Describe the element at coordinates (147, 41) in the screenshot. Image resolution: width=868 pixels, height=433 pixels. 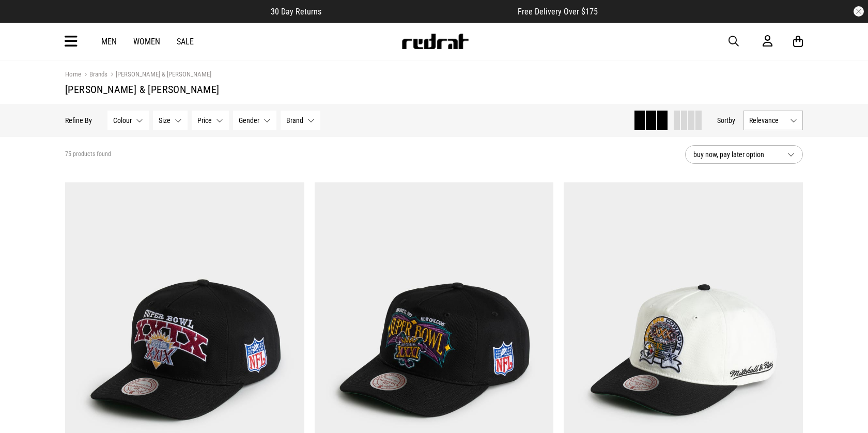
I see `a: Women` at that location.